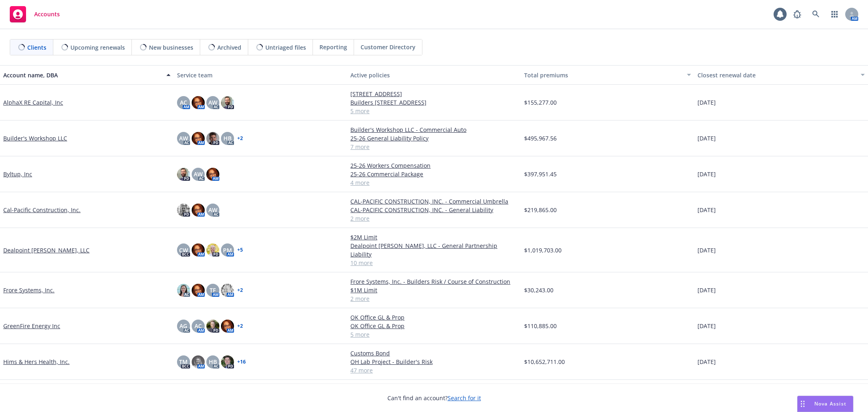  What do you see at coordinates (286, 47) in the screenshot?
I see `span: Untriaged files` at bounding box center [286, 47].